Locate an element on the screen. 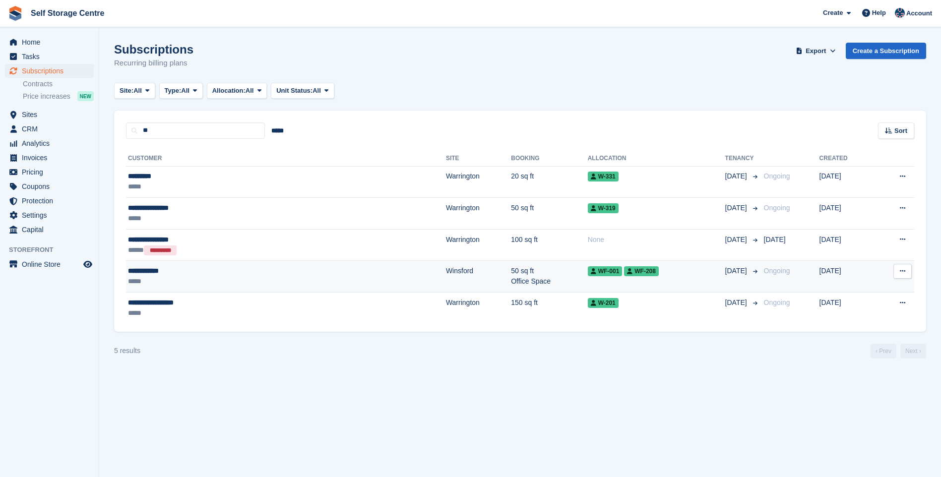 The width and height of the screenshot is (941, 477). td: 20 sq ft is located at coordinates (549, 182).